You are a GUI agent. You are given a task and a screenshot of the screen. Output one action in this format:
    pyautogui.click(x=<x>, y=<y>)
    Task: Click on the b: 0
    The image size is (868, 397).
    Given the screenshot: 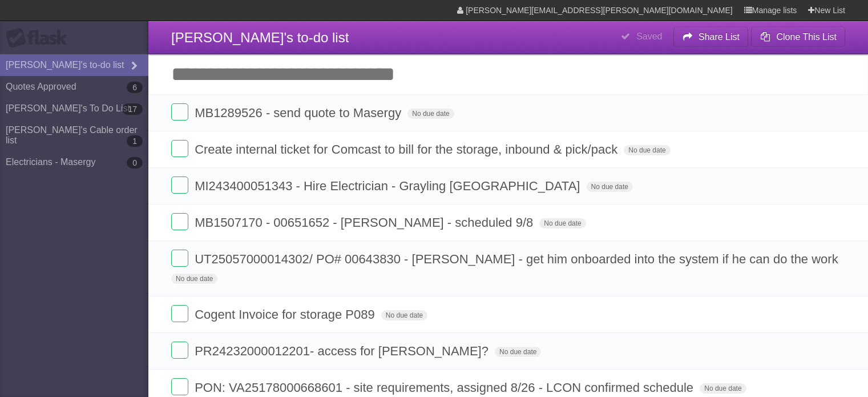 What is the action you would take?
    pyautogui.click(x=135, y=163)
    